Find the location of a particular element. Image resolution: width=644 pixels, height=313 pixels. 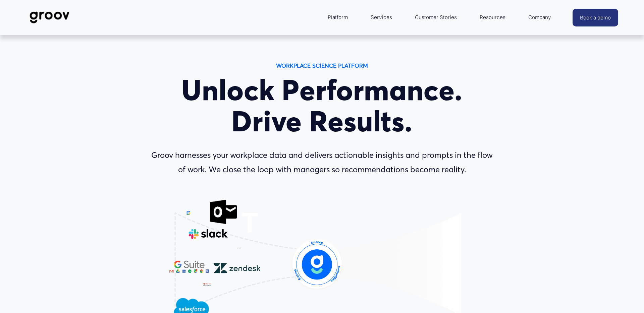

span: Company is located at coordinates (540, 18).